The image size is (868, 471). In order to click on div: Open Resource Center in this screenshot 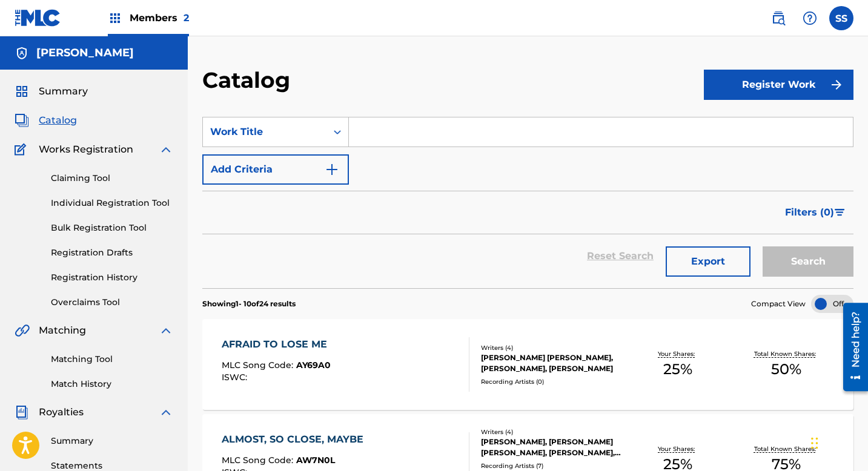, I will do `click(21, 48)`.